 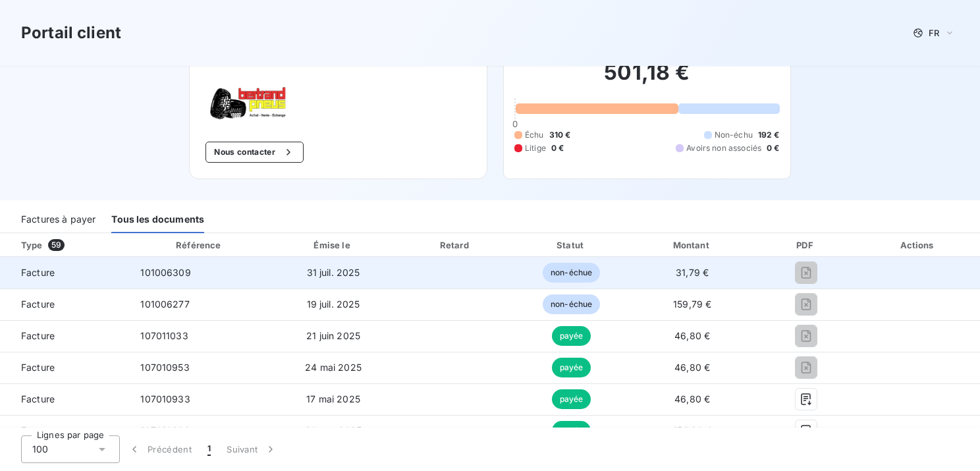 I want to click on span: 30 avr. 2025, so click(x=333, y=430).